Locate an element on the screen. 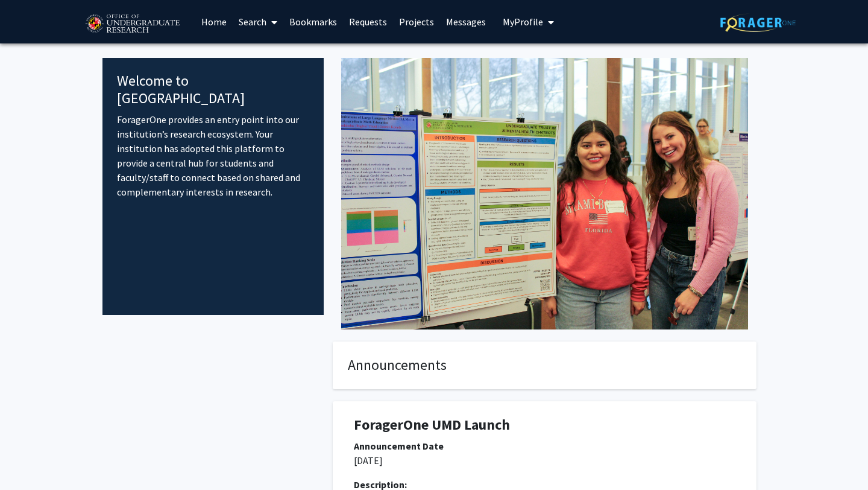  a: Messages is located at coordinates (466, 22).